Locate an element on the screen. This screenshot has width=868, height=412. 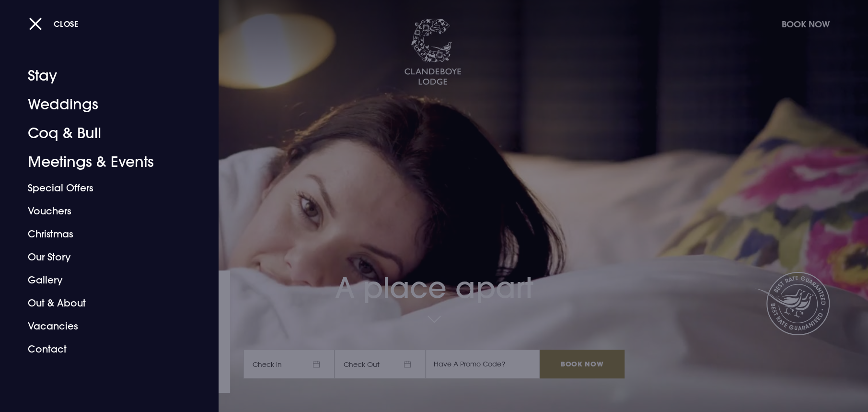
a: Our Story is located at coordinates (104, 257).